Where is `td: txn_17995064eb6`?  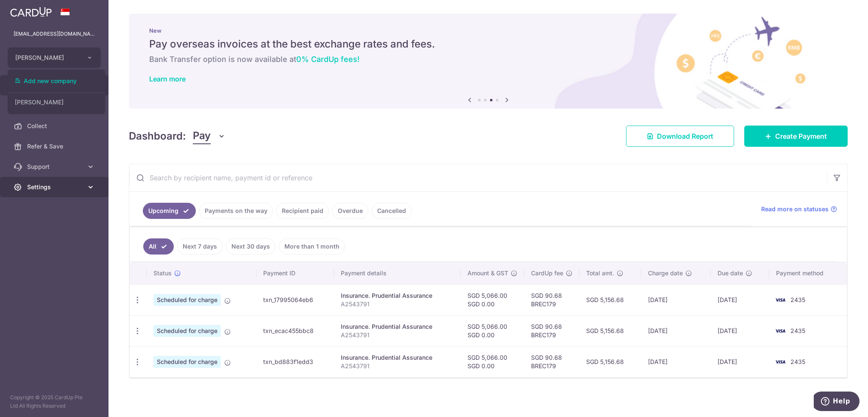
td: txn_17995064eb6 is located at coordinates (295, 300).